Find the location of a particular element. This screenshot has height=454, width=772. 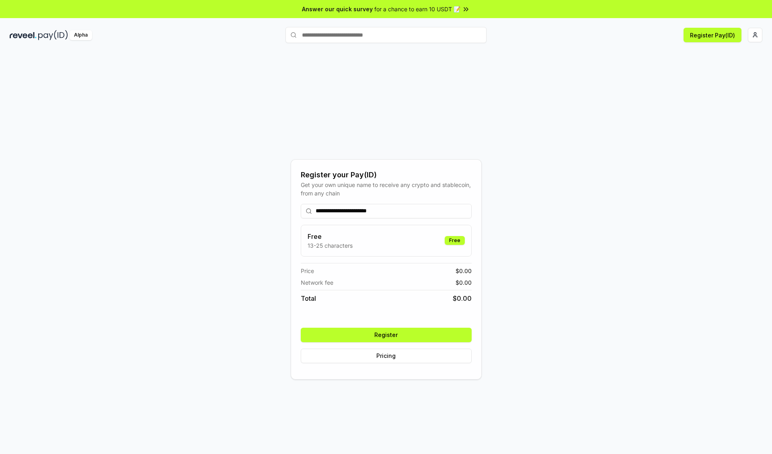

div: Alpha is located at coordinates (81, 35).